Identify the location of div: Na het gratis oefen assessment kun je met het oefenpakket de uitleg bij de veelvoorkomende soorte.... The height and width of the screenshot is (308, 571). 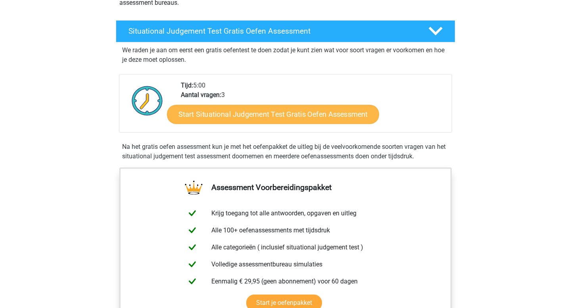
(285, 152).